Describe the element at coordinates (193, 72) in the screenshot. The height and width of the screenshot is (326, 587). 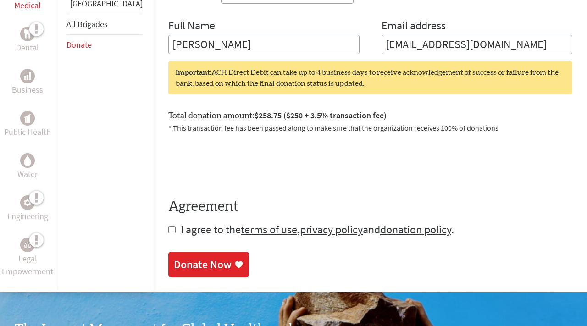
I see `strong: Important:` at that location.